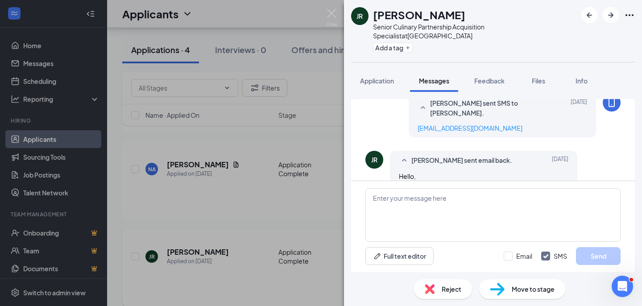 Image resolution: width=642 pixels, height=306 pixels. I want to click on span: Info, so click(582, 81).